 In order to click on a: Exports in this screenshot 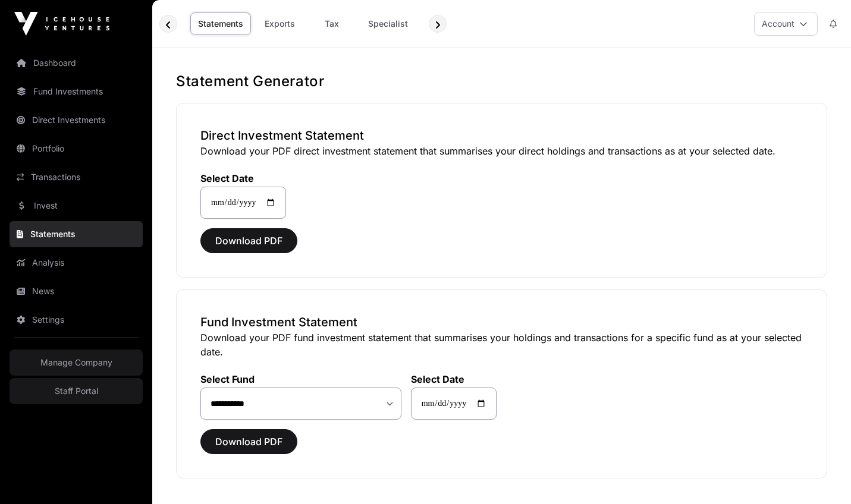, I will do `click(279, 24)`.